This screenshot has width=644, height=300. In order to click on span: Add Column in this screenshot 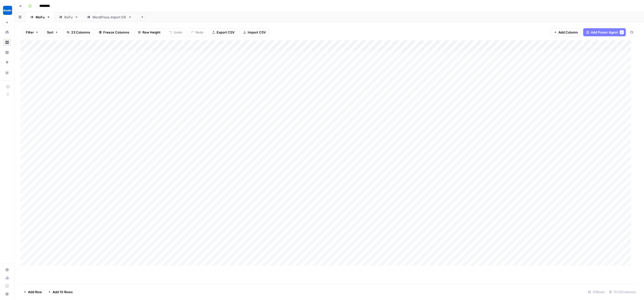, I will do `click(568, 32)`.